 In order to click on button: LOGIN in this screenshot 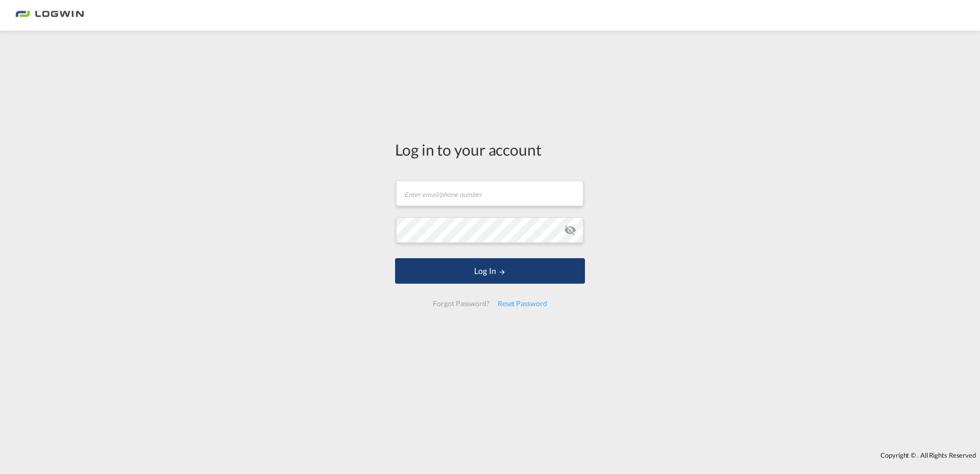, I will do `click(490, 271)`.